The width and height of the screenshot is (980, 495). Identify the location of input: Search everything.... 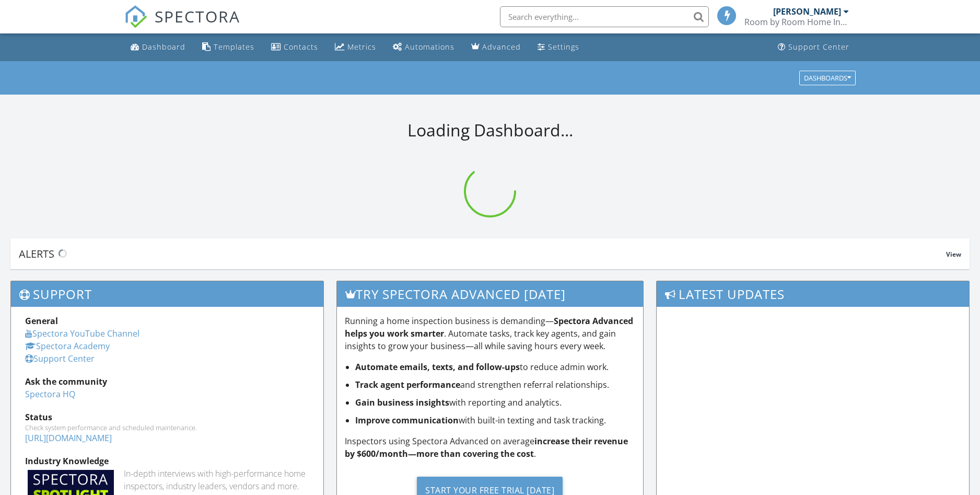
(604, 17).